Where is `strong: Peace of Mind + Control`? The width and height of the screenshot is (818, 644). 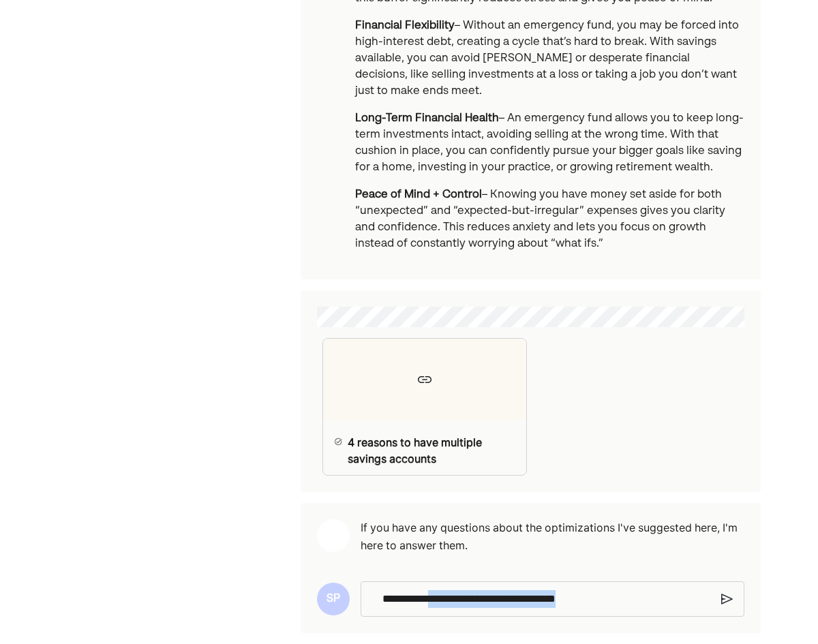 strong: Peace of Mind + Control is located at coordinates (418, 195).